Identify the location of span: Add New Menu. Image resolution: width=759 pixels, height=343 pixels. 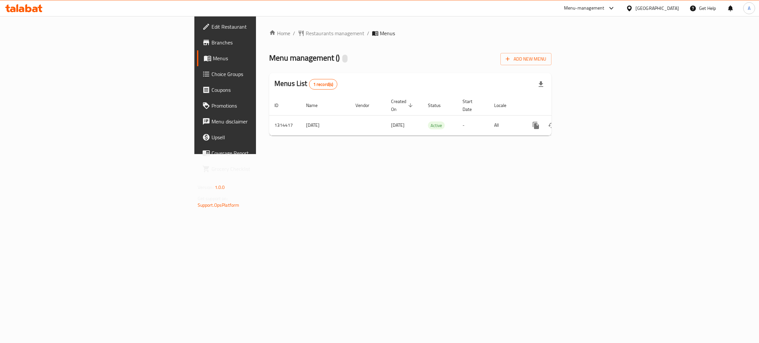
(526, 59).